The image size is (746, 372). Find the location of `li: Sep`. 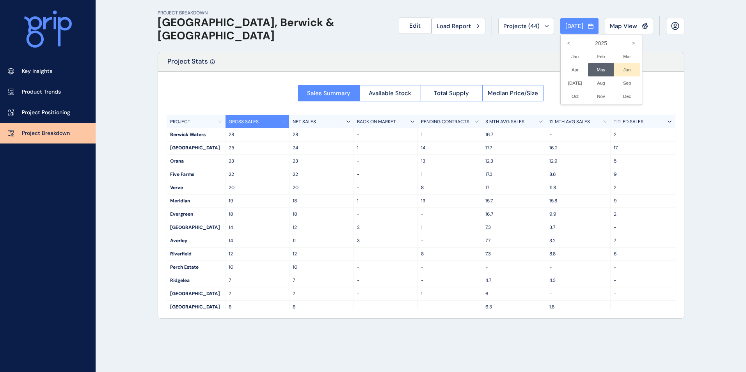

li: Sep is located at coordinates (627, 83).